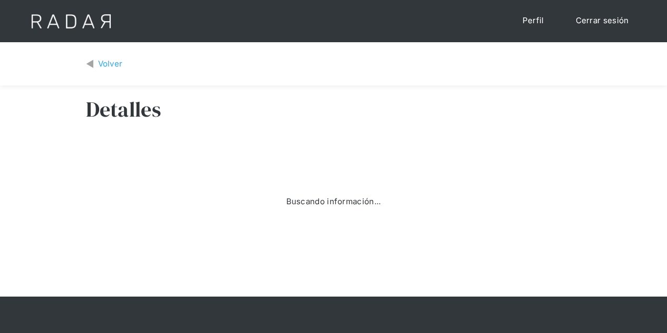 The image size is (667, 333). What do you see at coordinates (334, 201) in the screenshot?
I see `div: Buscando información...` at bounding box center [334, 201].